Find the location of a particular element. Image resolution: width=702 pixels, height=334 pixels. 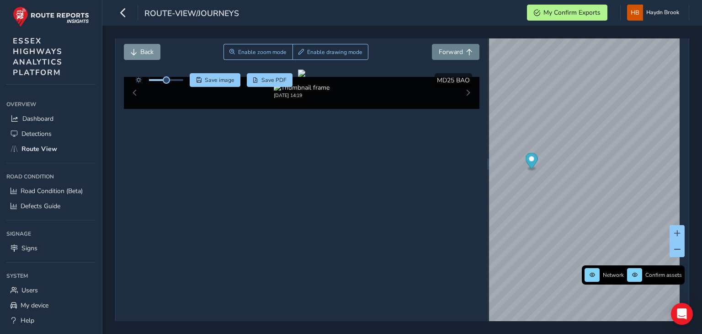

button: Zoom is located at coordinates (258, 52).